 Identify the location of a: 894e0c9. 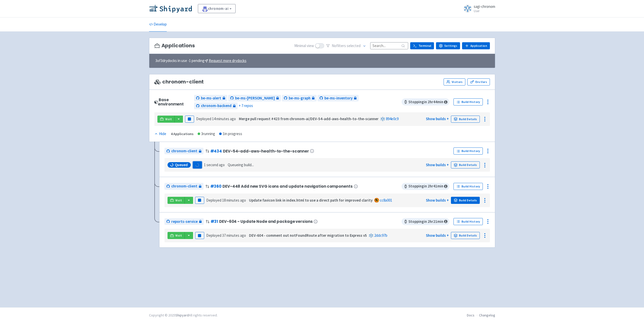
(392, 119).